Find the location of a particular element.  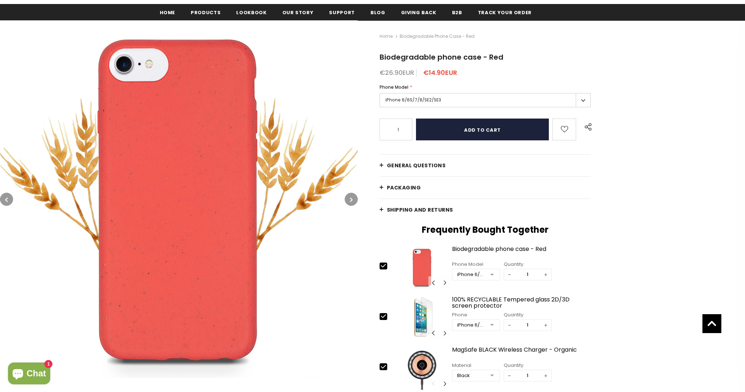

span: support is located at coordinates (342, 12).